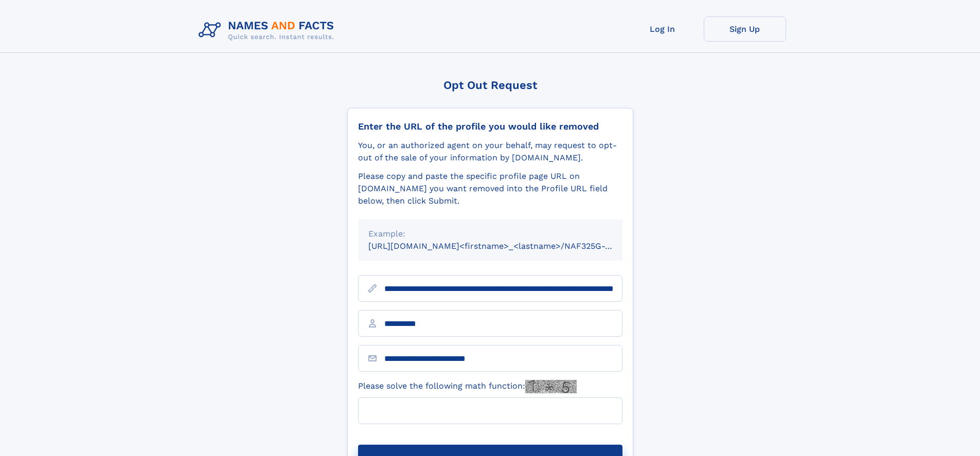 The height and width of the screenshot is (456, 980). I want to click on div: Example:, so click(490, 234).